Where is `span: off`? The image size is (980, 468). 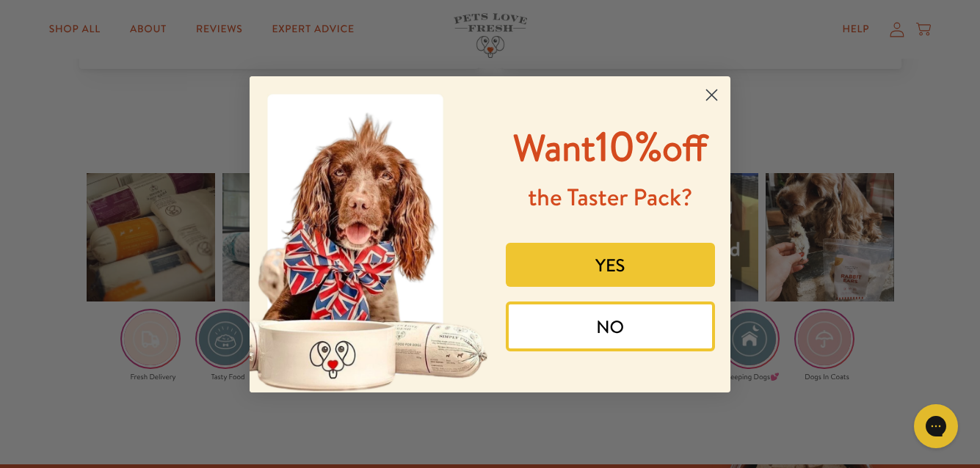
span: off is located at coordinates (685, 147).